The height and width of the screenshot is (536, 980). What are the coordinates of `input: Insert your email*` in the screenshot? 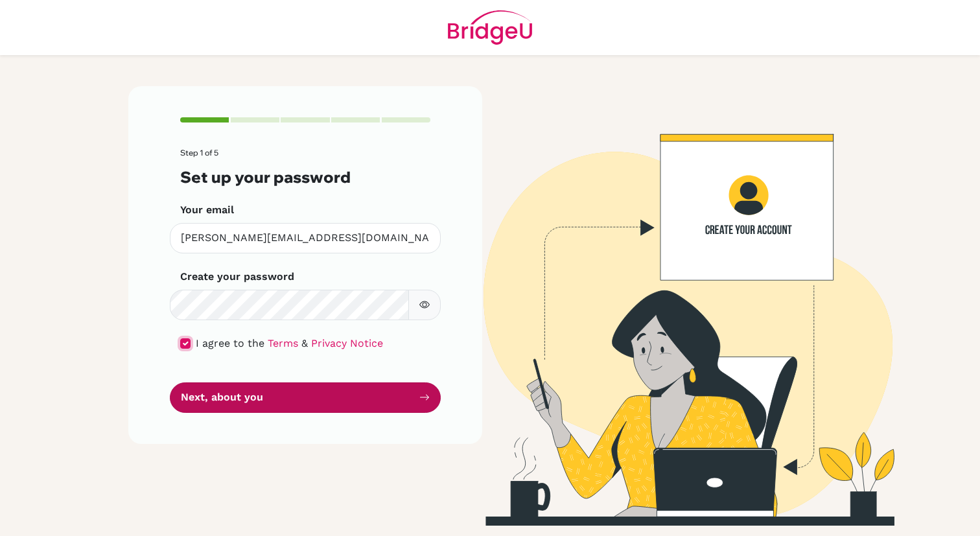 It's located at (306, 238).